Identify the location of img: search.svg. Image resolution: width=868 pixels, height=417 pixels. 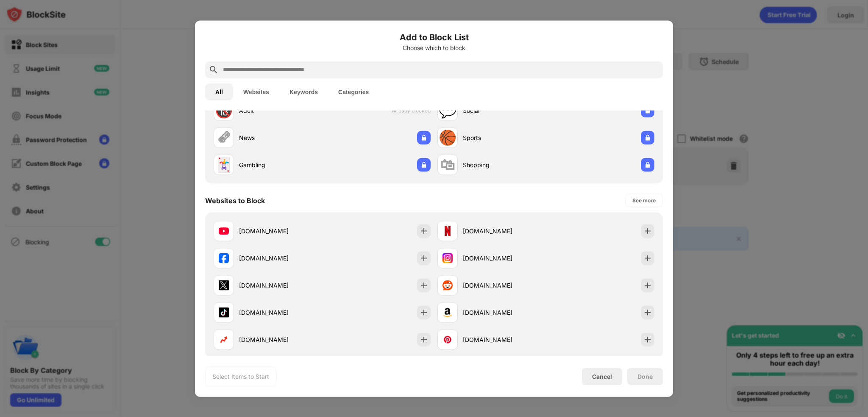
(214, 70).